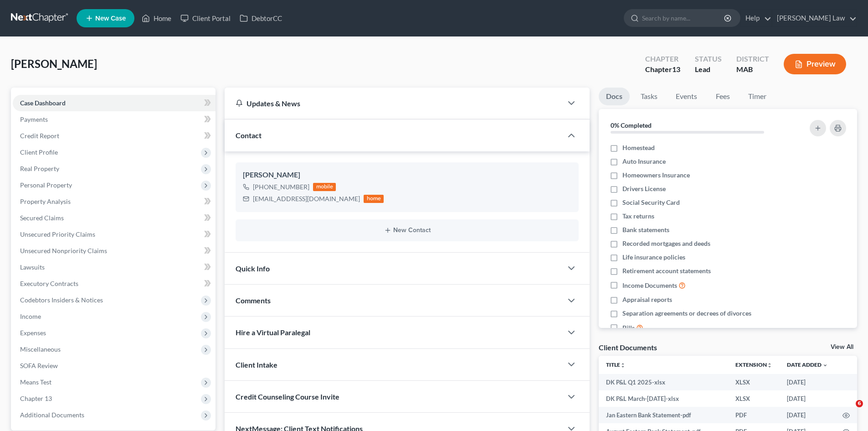  I want to click on span: Payments, so click(34, 119).